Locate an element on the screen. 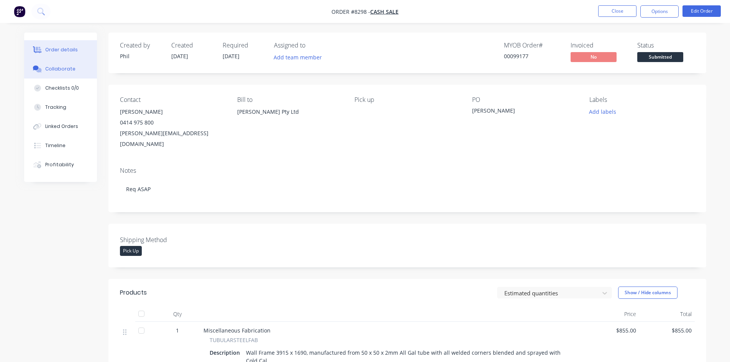 The image size is (730, 362). button: Tracking is located at coordinates (61, 107).